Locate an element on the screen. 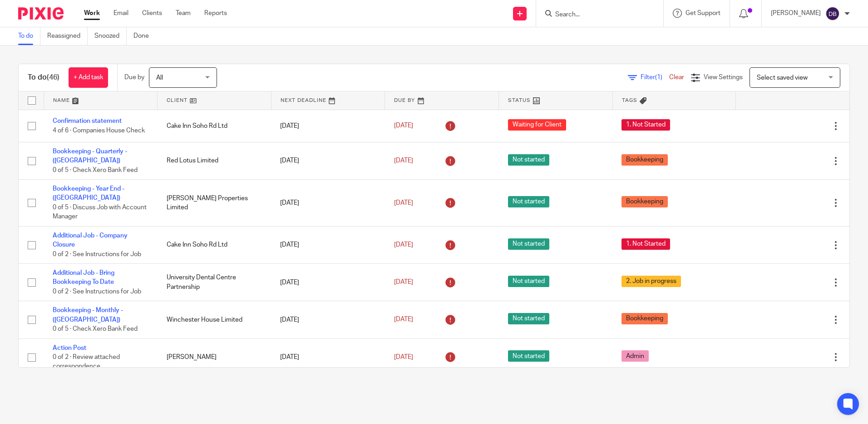 The width and height of the screenshot is (868, 424). a: Additional Job - Company Closure is located at coordinates (90, 240).